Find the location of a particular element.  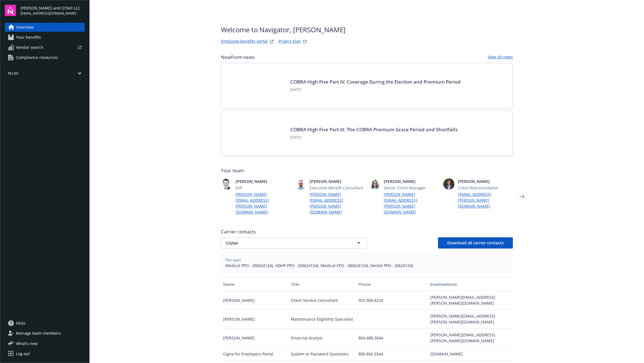

span: Your benefits is located at coordinates (28, 37).